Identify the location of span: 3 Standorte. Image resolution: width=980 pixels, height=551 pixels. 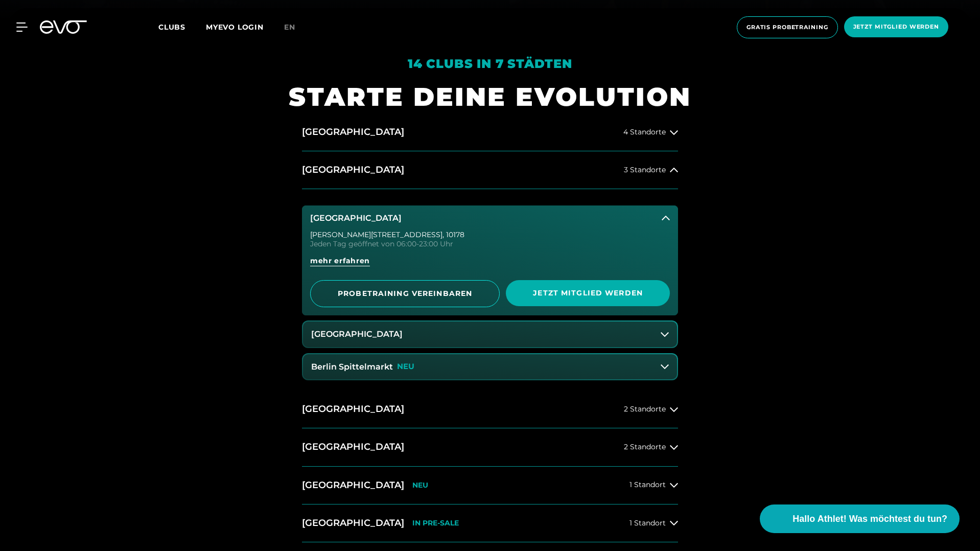
(645, 170).